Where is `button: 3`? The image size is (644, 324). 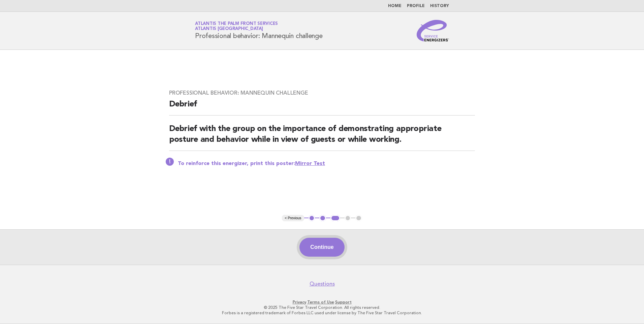 button: 3 is located at coordinates (335, 218).